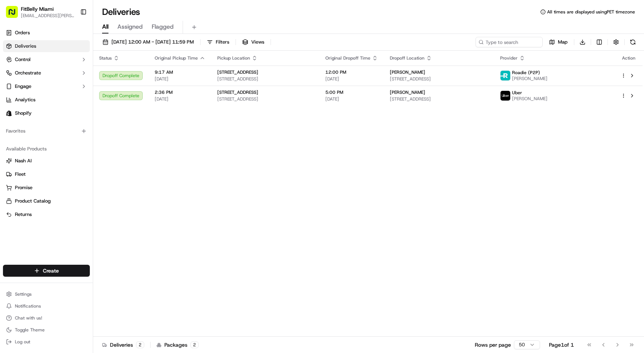 Image resolution: width=644 pixels, height=353 pixels. I want to click on a: Promise, so click(46, 187).